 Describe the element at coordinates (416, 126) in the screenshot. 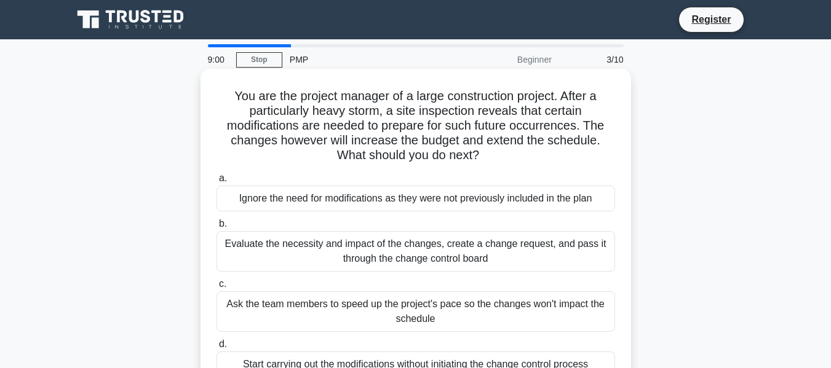

I see `h5: You are the project manager of a large construction project. After a particularly heavy storm, a ...` at that location.